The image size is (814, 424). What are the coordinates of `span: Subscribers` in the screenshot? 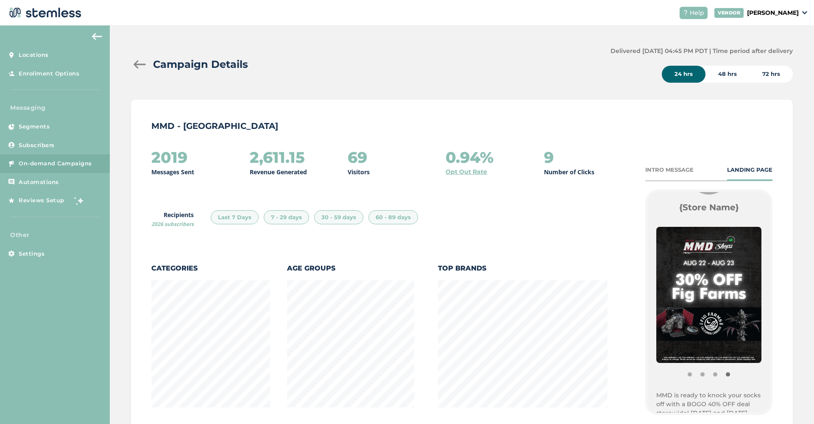 It's located at (36, 145).